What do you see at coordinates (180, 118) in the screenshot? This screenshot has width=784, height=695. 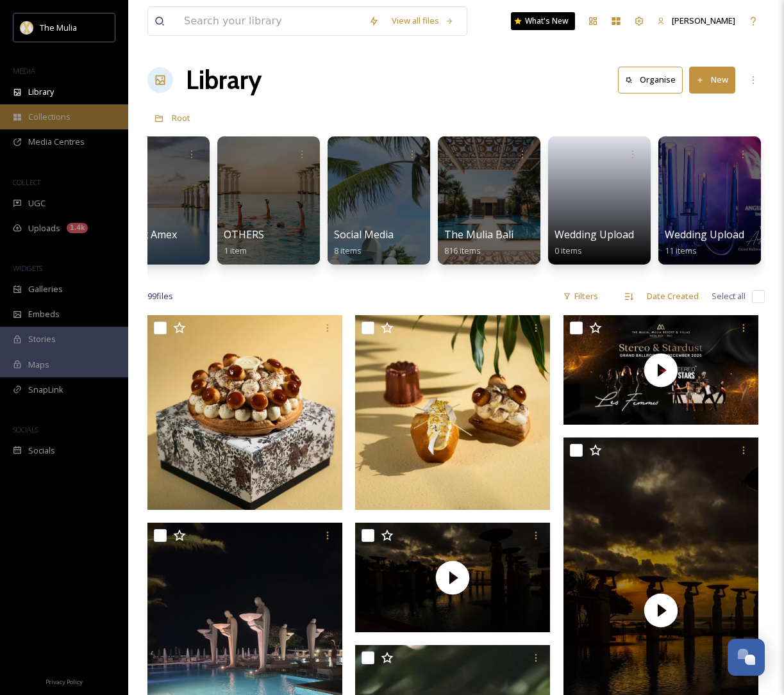 I see `a: Root` at bounding box center [180, 118].